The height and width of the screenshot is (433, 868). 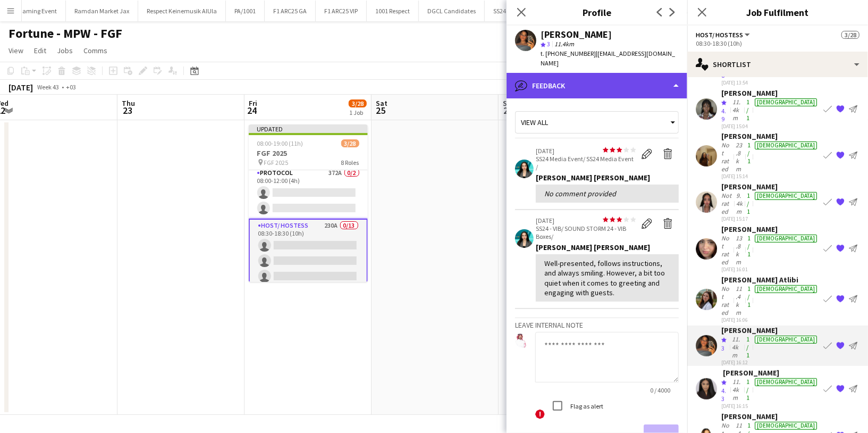 I want to click on span: 4.9, so click(x=724, y=114).